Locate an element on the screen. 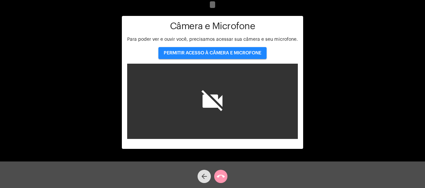  button: PERMITIR ACESSO À CÂMERA E MICROFONE is located at coordinates (212, 53).